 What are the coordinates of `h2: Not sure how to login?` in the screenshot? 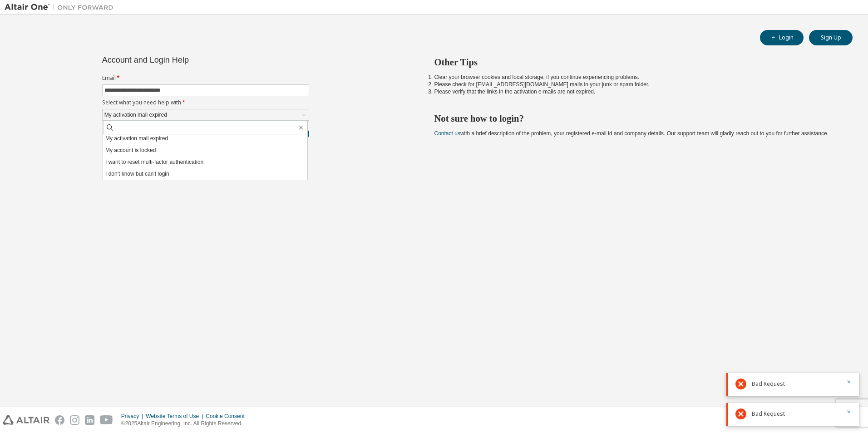 It's located at (636, 118).